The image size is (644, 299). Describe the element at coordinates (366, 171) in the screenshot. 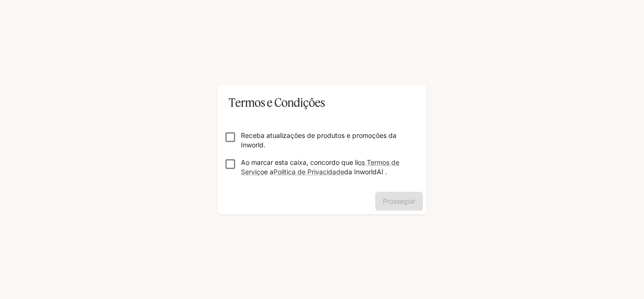

I see `font: da InworldAI .` at that location.